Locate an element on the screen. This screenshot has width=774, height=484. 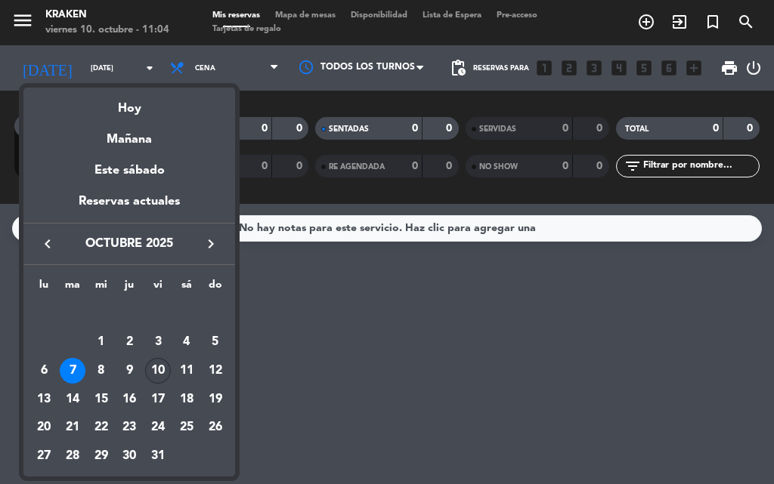
div: 30 is located at coordinates (129, 456).